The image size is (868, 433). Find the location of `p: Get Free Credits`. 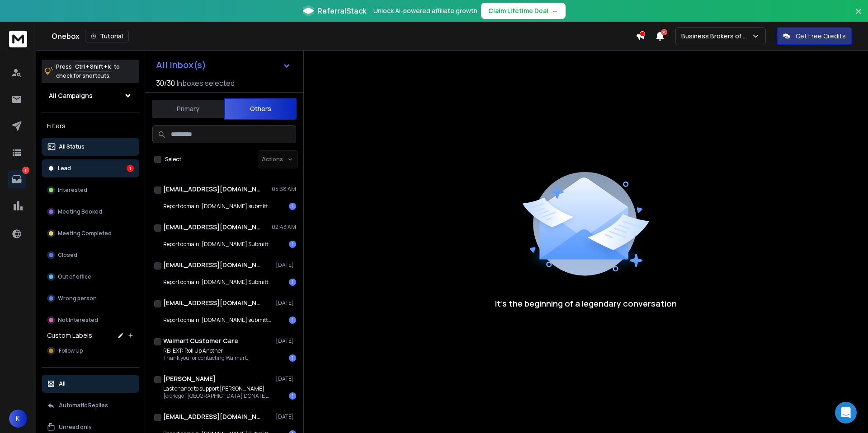

p: Get Free Credits is located at coordinates (820, 36).